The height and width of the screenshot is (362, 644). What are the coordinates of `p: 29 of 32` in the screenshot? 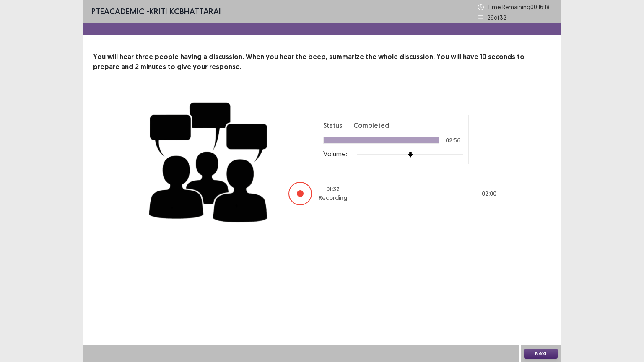 It's located at (497, 17).